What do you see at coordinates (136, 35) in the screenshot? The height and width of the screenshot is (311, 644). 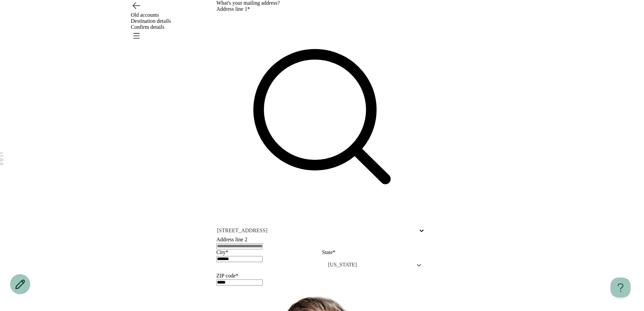 I see `button: Open menu` at bounding box center [136, 35].